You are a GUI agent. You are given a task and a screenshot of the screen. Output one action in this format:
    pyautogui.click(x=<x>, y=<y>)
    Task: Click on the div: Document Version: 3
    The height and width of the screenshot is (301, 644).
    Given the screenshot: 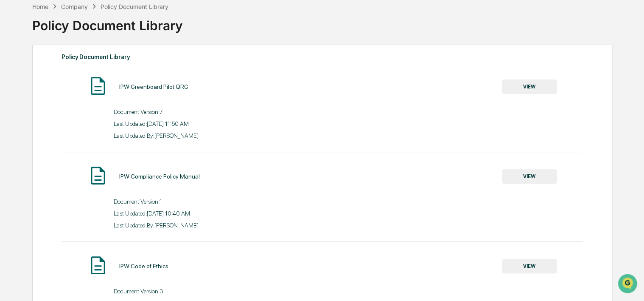 What is the action you would take?
    pyautogui.click(x=218, y=291)
    